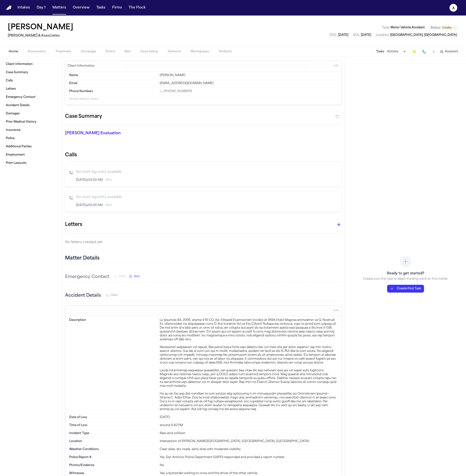 Image resolution: width=466 pixels, height=476 pixels. I want to click on div: Yes, San Antonio Police Department (SAPD) responded and provided a report number., so click(249, 458).